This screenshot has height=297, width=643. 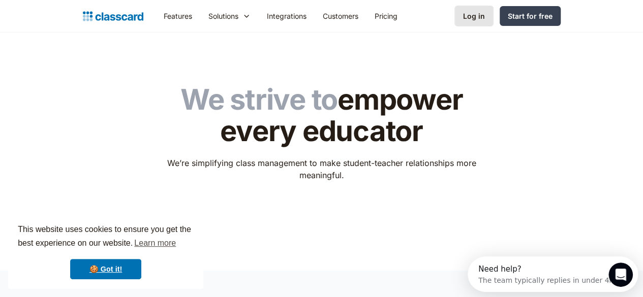 What do you see at coordinates (474, 16) in the screenshot?
I see `a: Log in` at bounding box center [474, 16].